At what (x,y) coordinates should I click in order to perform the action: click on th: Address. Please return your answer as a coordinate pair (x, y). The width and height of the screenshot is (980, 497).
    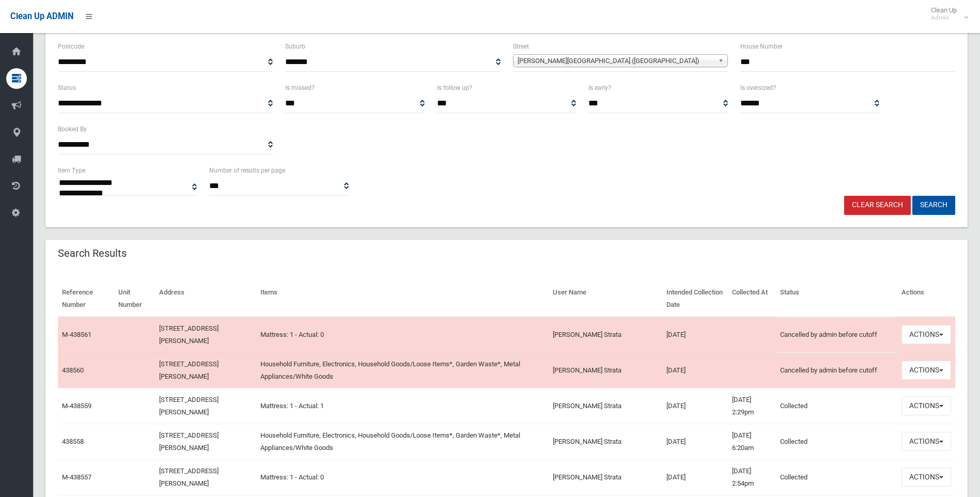
    Looking at the image, I should click on (206, 298).